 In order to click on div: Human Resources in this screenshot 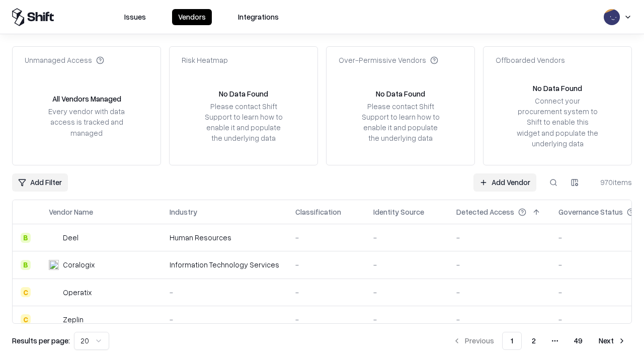, I will do `click(225, 237)`.